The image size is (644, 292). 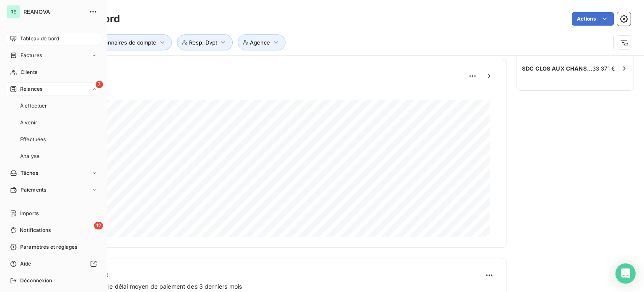 What do you see at coordinates (125, 42) in the screenshot?
I see `button: Gestionnaires de compte` at bounding box center [125, 42].